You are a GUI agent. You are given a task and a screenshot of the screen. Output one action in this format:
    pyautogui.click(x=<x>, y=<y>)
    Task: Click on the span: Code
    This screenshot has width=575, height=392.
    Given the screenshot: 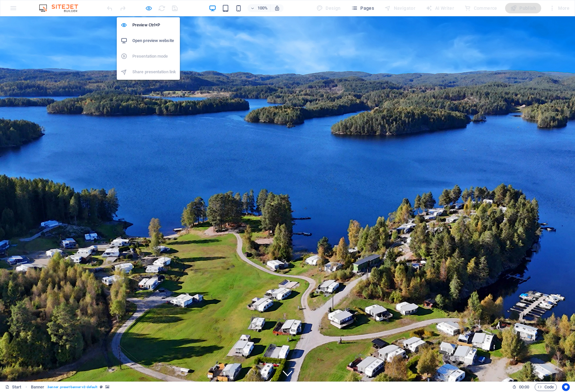 What is the action you would take?
    pyautogui.click(x=546, y=387)
    